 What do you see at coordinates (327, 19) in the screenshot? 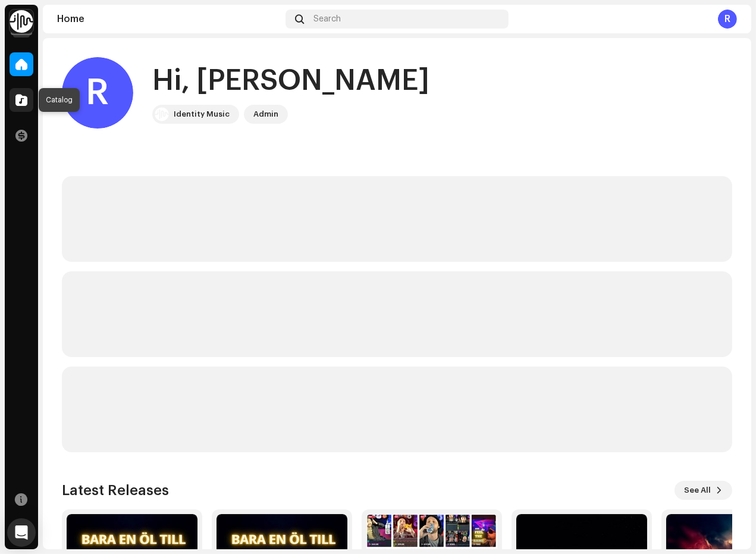
I see `span: Search` at bounding box center [327, 19].